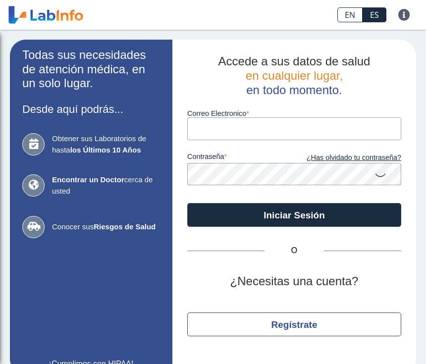 This screenshot has width=426, height=364. What do you see at coordinates (294, 75) in the screenshot?
I see `span: en cualquier lugar,` at bounding box center [294, 75].